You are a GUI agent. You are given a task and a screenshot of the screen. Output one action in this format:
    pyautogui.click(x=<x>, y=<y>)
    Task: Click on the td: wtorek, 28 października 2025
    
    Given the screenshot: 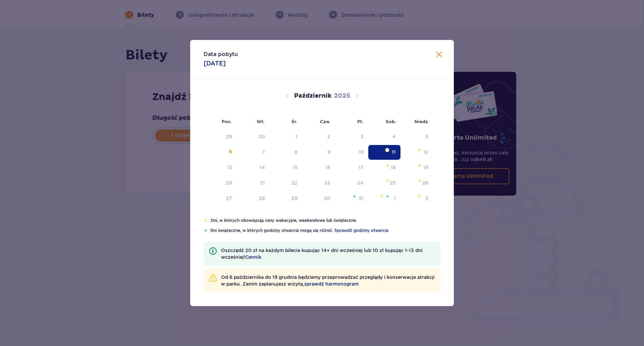 What is the action you would take?
    pyautogui.click(x=253, y=199)
    